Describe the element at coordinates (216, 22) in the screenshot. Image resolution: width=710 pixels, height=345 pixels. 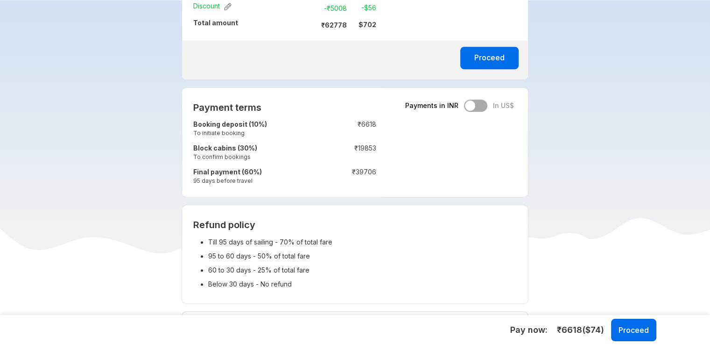
I see `strong: Total amount` at that location.